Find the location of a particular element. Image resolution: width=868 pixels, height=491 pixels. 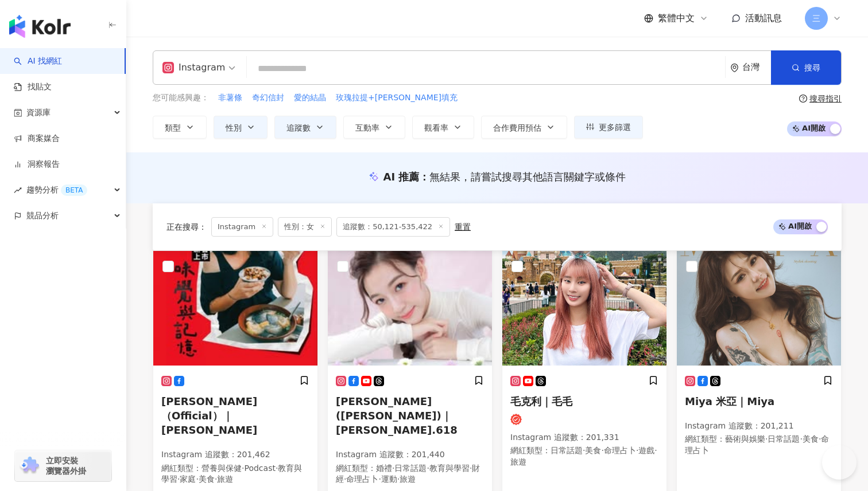

p: Instagram 追蹤數 ： 201,211 is located at coordinates (759, 427).